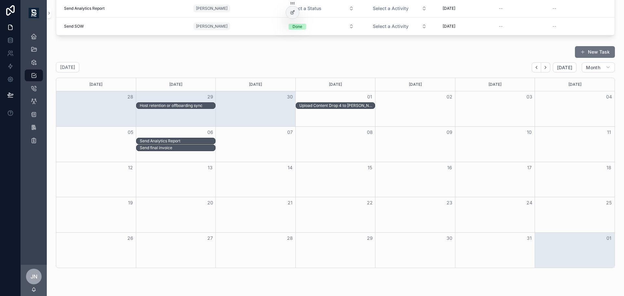 Image resolution: width=624 pixels, height=296 pixels. Describe the element at coordinates (34, 277) in the screenshot. I see `span: JN` at that location.